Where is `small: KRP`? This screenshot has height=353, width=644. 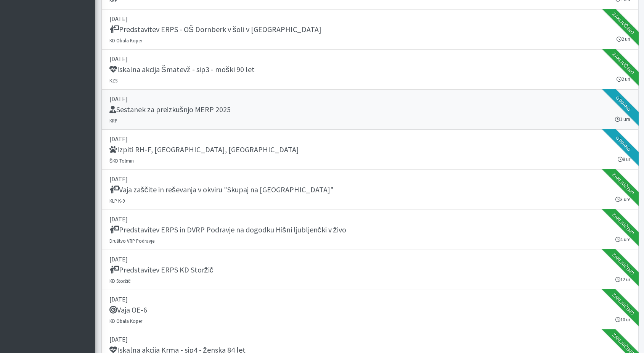
small: KRP is located at coordinates (113, 120).